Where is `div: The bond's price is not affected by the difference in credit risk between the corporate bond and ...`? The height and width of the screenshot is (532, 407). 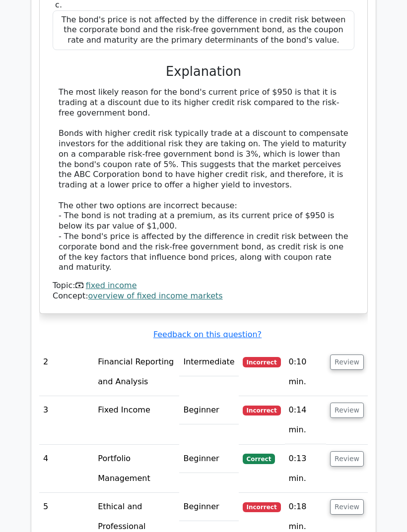
div: The bond's price is not affected by the difference in credit risk between the corporate bond and ... is located at coordinates (204, 30).